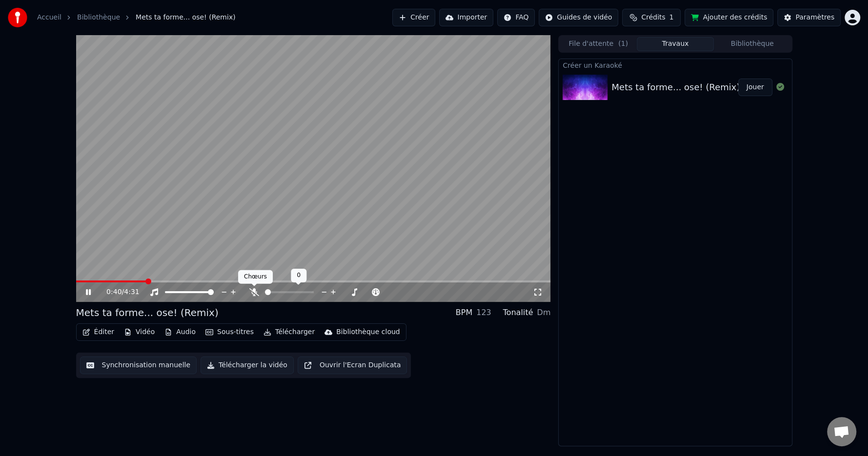 This screenshot has height=456, width=868. What do you see at coordinates (466, 17) in the screenshot?
I see `button: Importer` at bounding box center [466, 17].